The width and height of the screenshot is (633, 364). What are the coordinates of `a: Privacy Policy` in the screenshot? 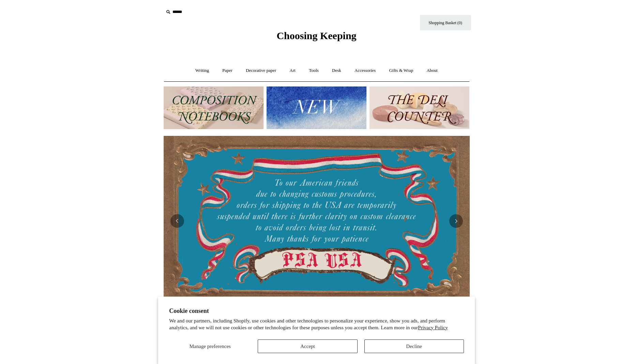 It's located at (433, 328).